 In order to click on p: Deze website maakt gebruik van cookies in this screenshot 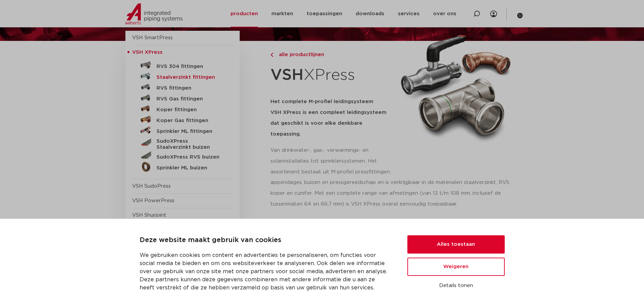, I will do `click(265, 240)`.